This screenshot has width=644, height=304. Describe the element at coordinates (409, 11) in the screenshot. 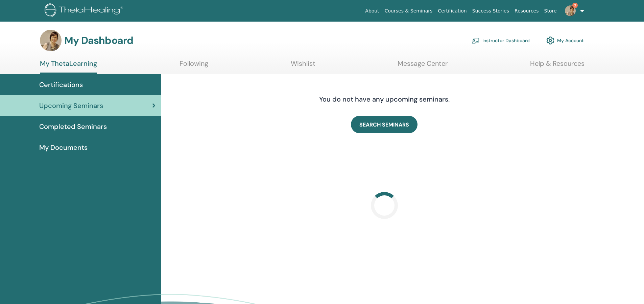

I see `a: Courses & Seminars` at that location.